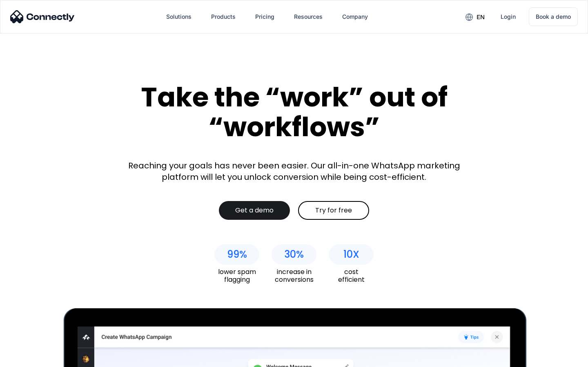 The height and width of the screenshot is (367, 588). Describe the element at coordinates (294, 276) in the screenshot. I see `div: increase in conversions` at that location.